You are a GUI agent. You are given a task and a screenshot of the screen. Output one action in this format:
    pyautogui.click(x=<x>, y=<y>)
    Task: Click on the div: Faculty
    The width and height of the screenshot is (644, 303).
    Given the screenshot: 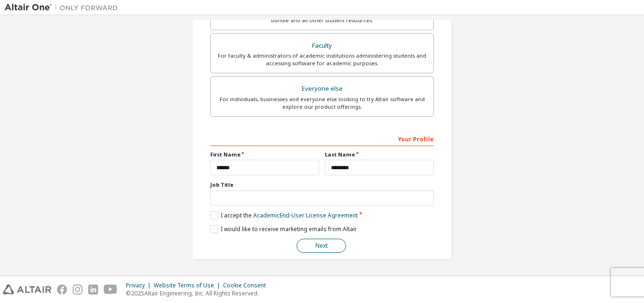 What is the action you would take?
    pyautogui.click(x=322, y=46)
    